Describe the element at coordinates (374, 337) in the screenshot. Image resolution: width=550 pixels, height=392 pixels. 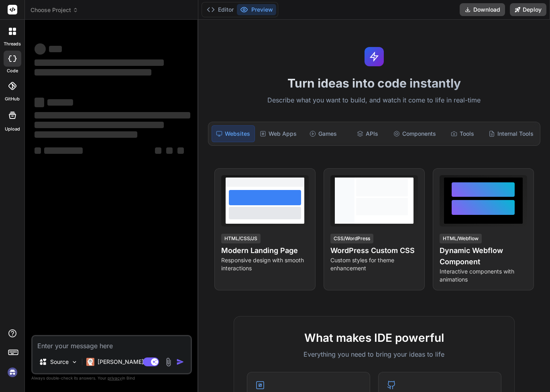
I see `h2: What makes IDE powerful` at that location.